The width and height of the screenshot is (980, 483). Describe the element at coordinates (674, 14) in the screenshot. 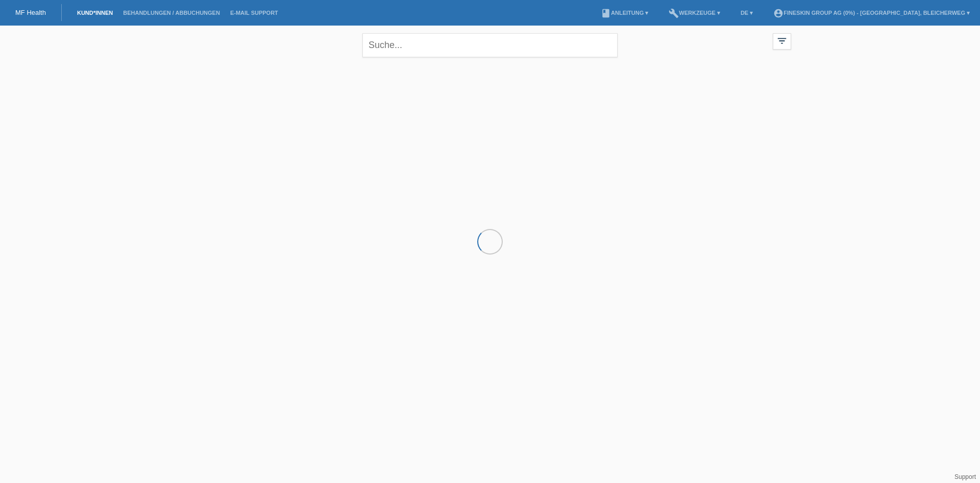

I see `i: build` at that location.